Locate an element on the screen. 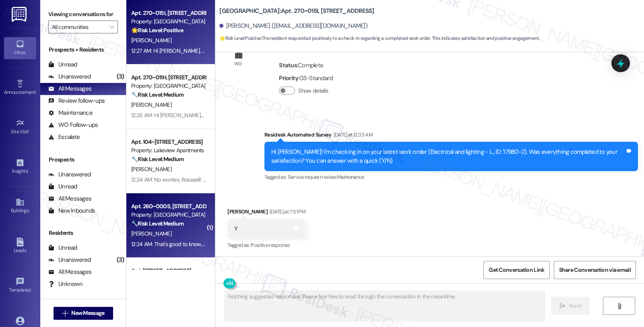 This screenshot has height=327, width=644. label: Viewing conversations for is located at coordinates (83, 14).